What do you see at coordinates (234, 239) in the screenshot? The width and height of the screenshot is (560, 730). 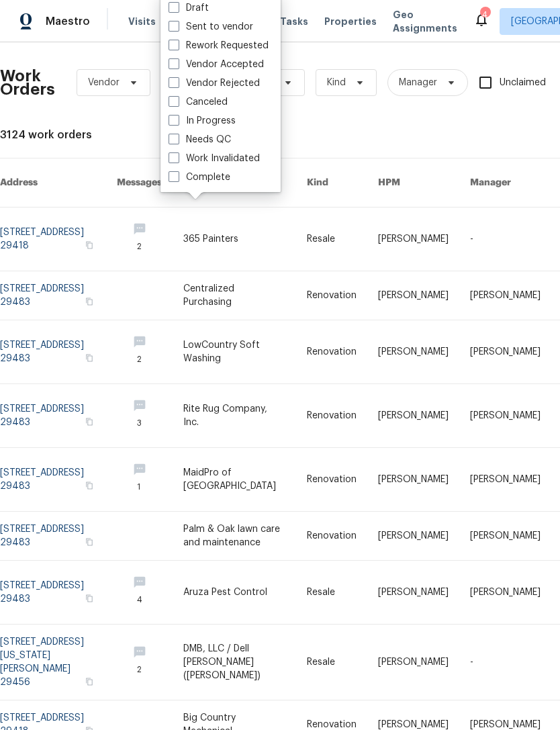 I see `td: 365 Painters` at bounding box center [234, 239].